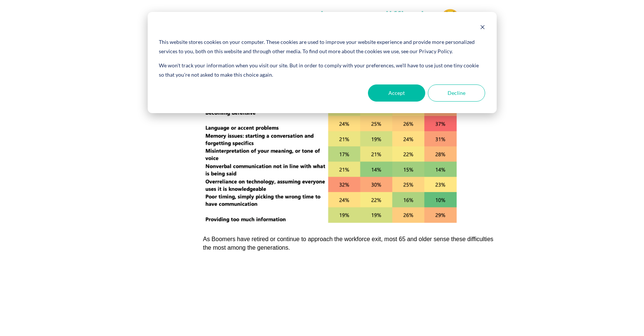 This screenshot has width=644, height=336. I want to click on span: Boomers sense the most difficulty 😤, so click(331, 17).